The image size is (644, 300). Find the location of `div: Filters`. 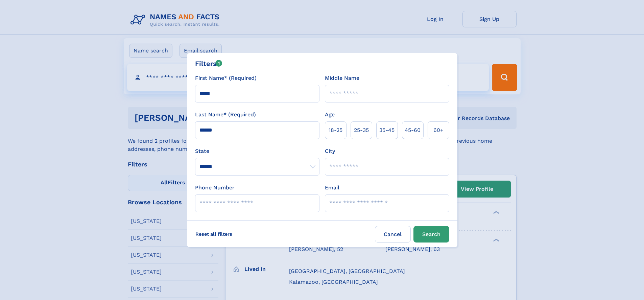

div: Filters is located at coordinates (209, 63).